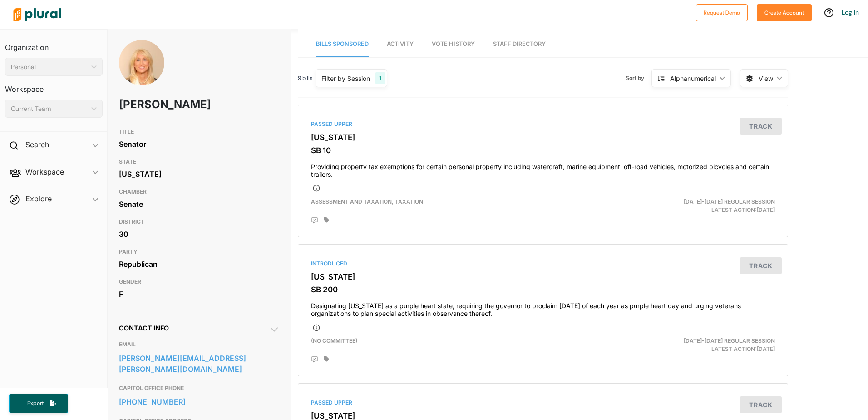  I want to click on button: Request Demo, so click(722, 13).